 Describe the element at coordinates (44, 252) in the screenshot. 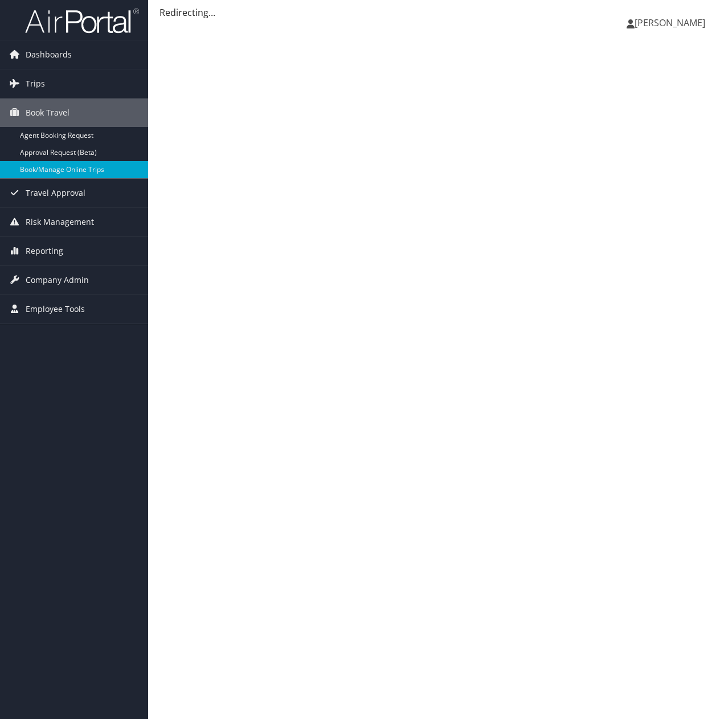

I see `span: Reporting` at that location.